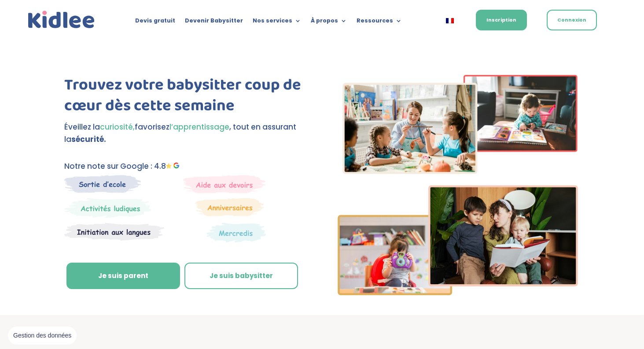 The image size is (644, 349). What do you see at coordinates (379, 22) in the screenshot?
I see `a: Ressources` at bounding box center [379, 22].